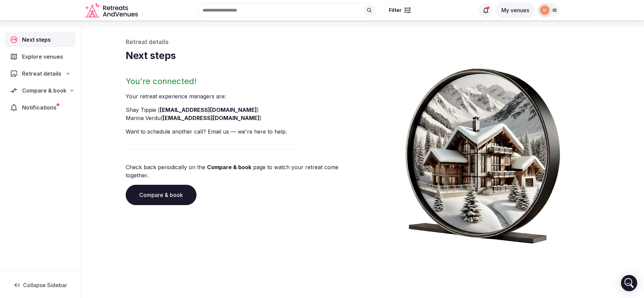 The height and width of the screenshot is (298, 644). What do you see at coordinates (243, 96) in the screenshot?
I see `p: Your retreat experience manager s are :` at bounding box center [243, 96].